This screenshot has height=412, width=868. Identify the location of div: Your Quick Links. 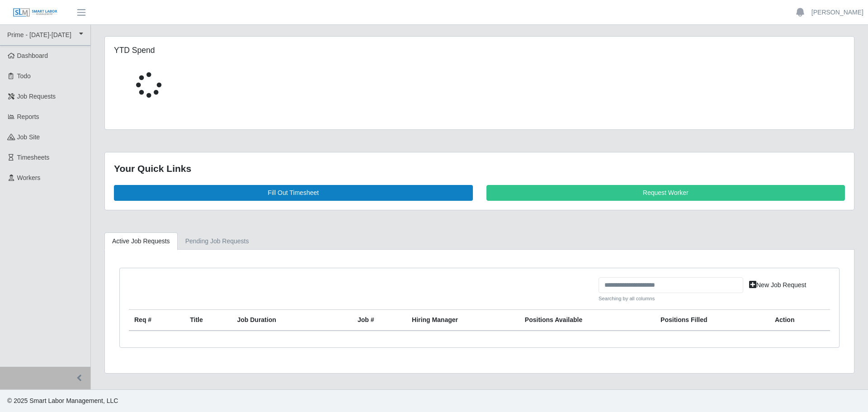
(480, 169).